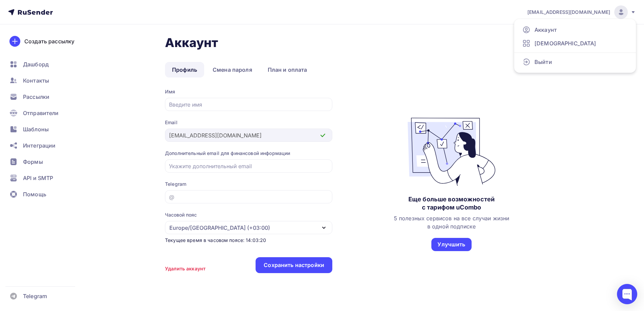 This screenshot has width=644, height=311. I want to click on span: Отправители, so click(41, 113).